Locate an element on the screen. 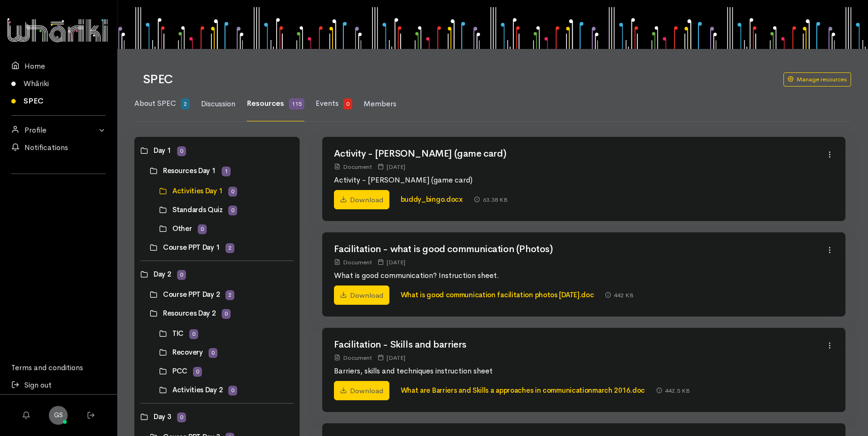 The width and height of the screenshot is (868, 436). span: Discussion is located at coordinates (218, 104).